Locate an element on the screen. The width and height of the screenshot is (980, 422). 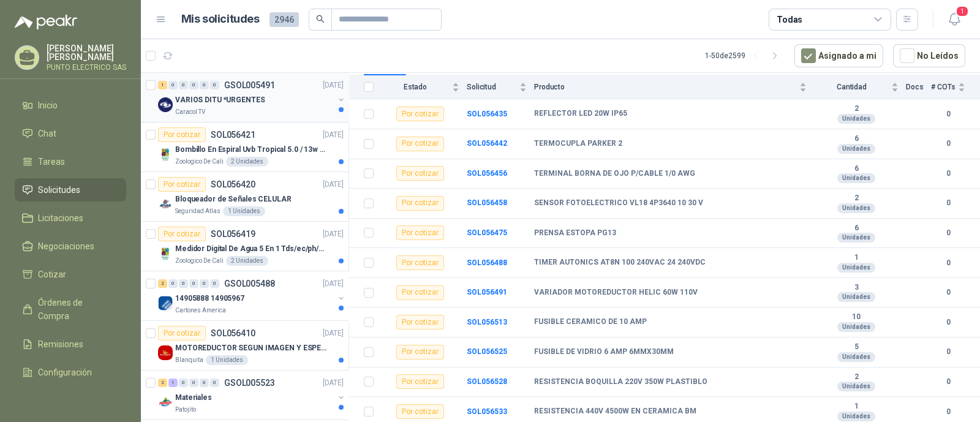
span: Cantidad is located at coordinates (852, 87).